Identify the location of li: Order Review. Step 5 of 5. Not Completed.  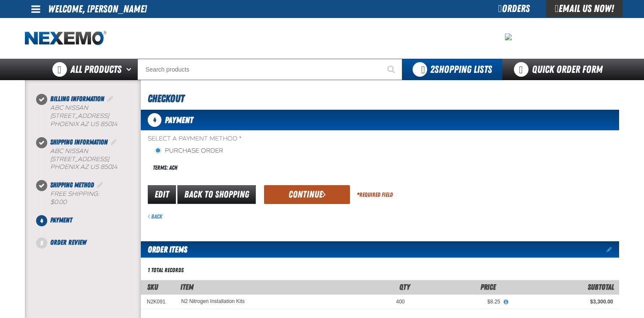
(91, 243).